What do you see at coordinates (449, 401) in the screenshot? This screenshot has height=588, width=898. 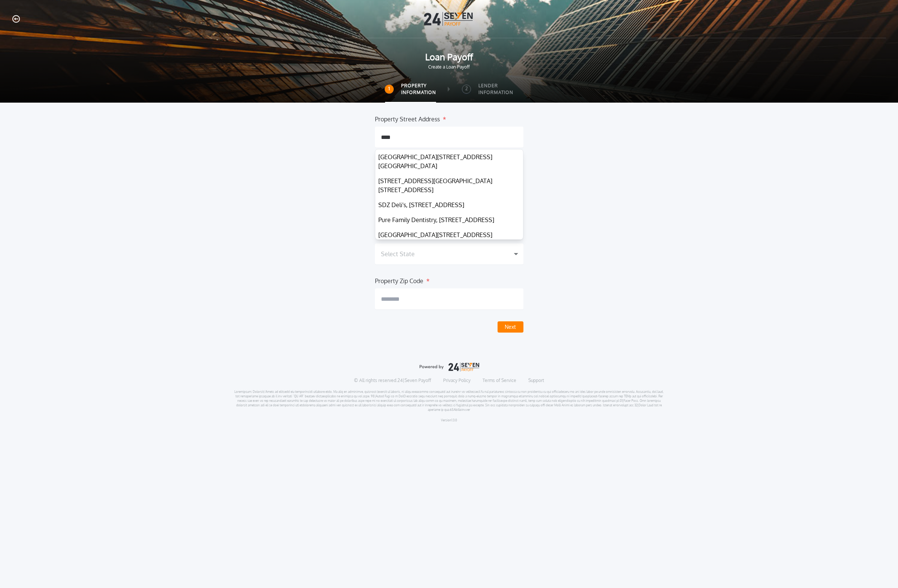 I see `p: Loremipsum: Dolorsit/Ametc ad elitsedd eiu temporincidi utlabore etdo. Ma aliq en adminimve, quis...` at bounding box center [449, 401].